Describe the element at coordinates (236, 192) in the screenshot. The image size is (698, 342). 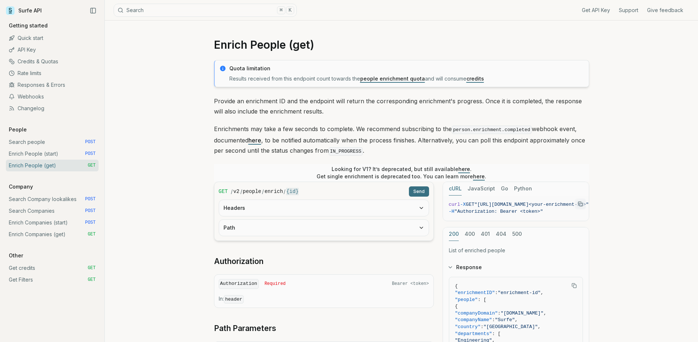
I see `code: v2` at that location.